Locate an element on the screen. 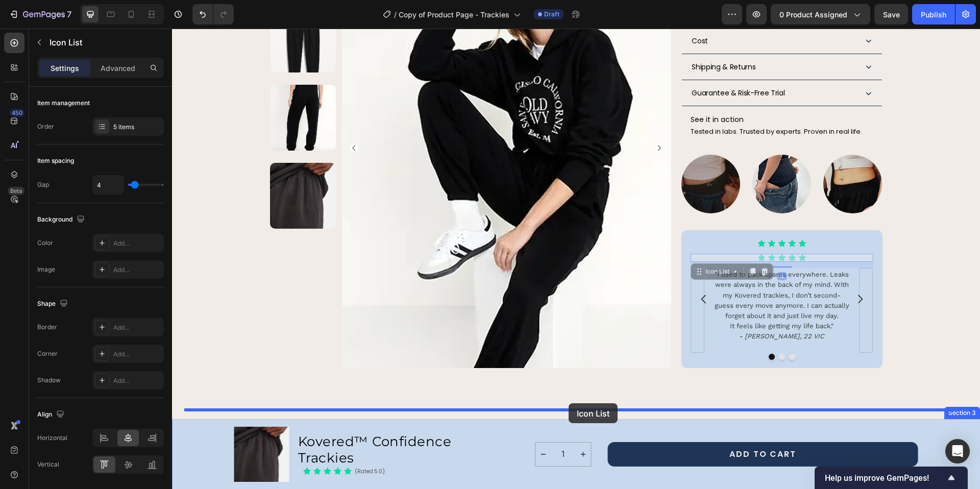 The height and width of the screenshot is (489, 980). div: Item management is located at coordinates (63, 103).